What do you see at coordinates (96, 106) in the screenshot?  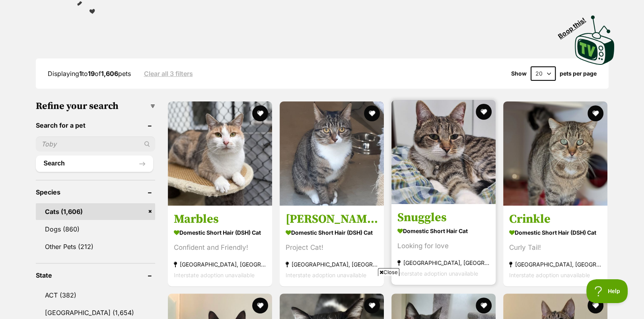 I see `h3: Refine your search` at bounding box center [96, 106].